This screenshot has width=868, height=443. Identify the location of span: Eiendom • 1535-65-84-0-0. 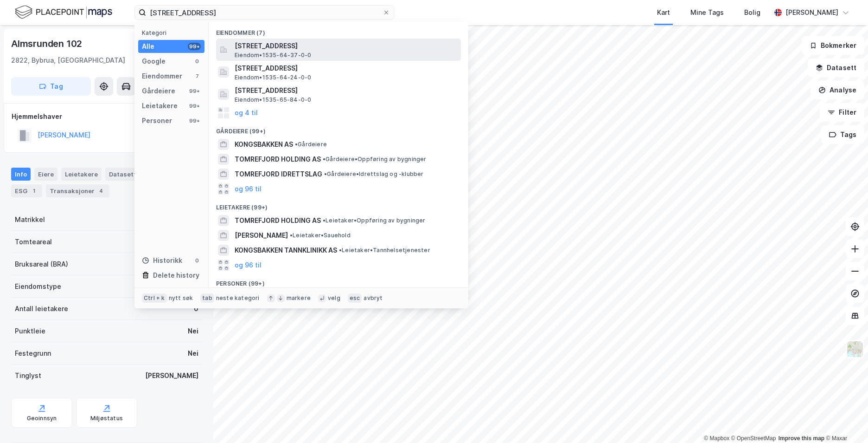
(273, 100).